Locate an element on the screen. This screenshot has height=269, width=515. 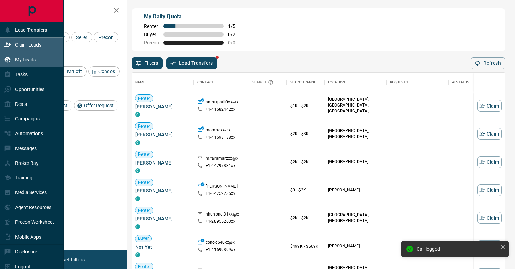
div: MrLoft is located at coordinates (72, 71).